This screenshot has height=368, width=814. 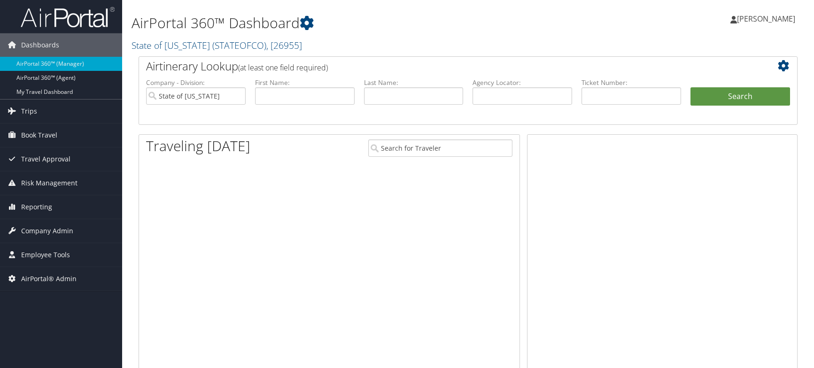 I want to click on span: Dashboards, so click(x=40, y=45).